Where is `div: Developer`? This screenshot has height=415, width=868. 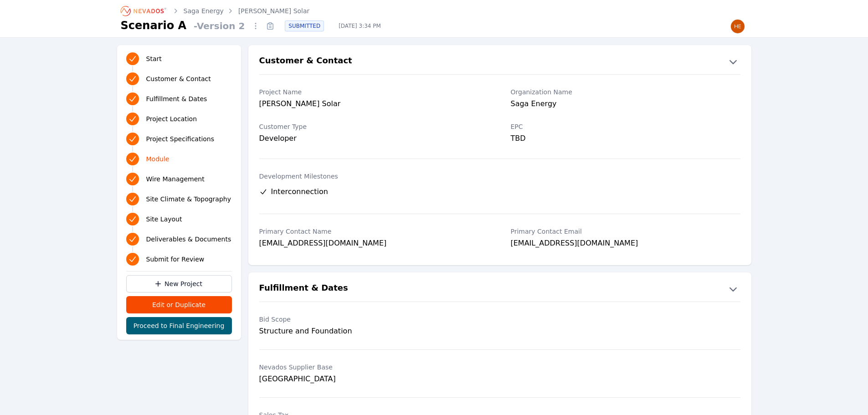 div: Developer is located at coordinates (374, 138).